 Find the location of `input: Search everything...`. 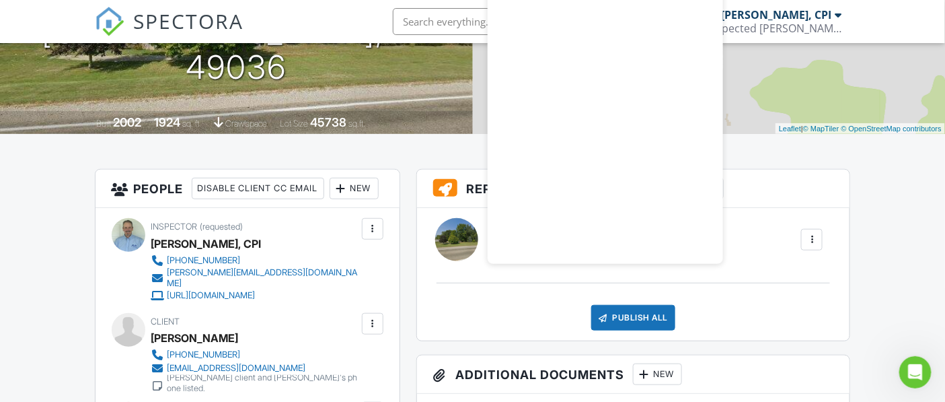

input: Search everything... is located at coordinates (528, 22).